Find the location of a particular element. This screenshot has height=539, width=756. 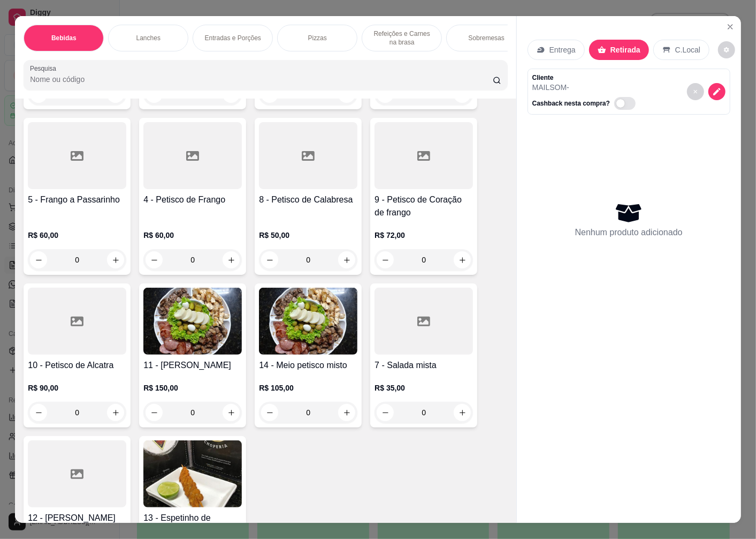

p: C.Local is located at coordinates (688, 50).